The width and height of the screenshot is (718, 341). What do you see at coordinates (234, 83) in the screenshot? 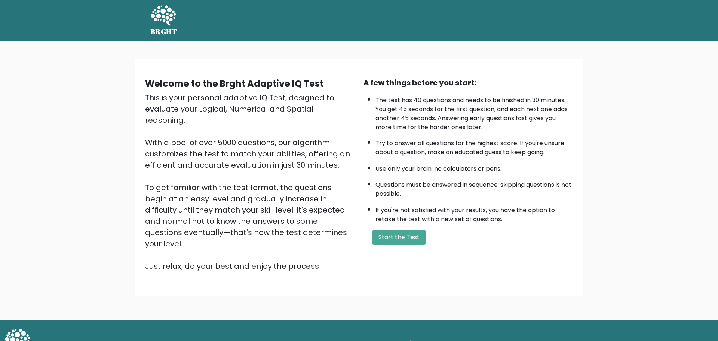
I see `b: Welcome to the Brght Adaptive IQ Test` at bounding box center [234, 83].